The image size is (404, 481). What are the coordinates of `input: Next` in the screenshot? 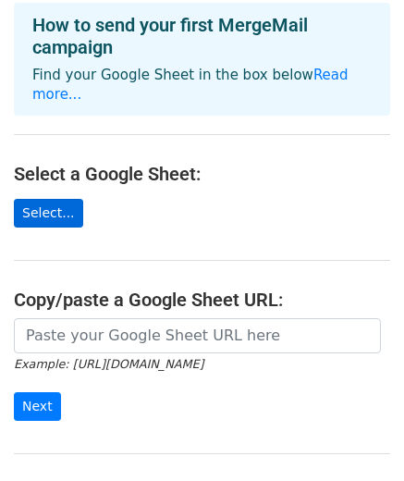 It's located at (37, 406).